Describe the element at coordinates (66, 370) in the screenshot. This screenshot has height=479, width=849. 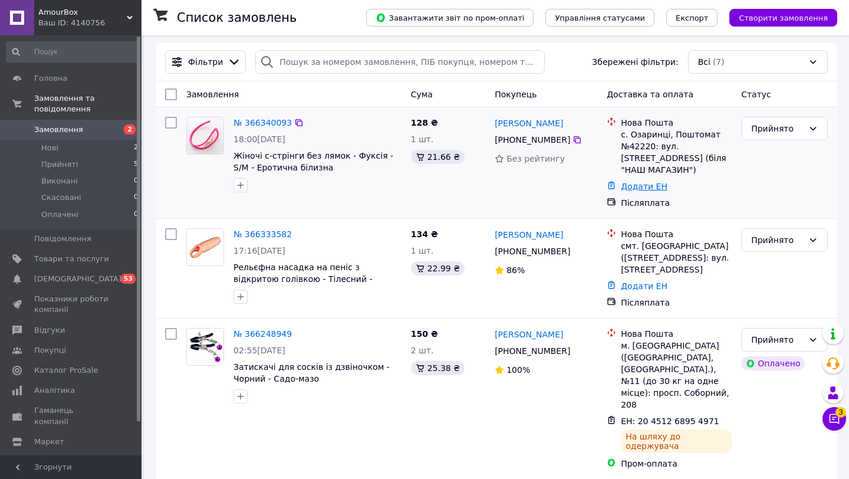
I see `span: Каталог ProSale` at that location.